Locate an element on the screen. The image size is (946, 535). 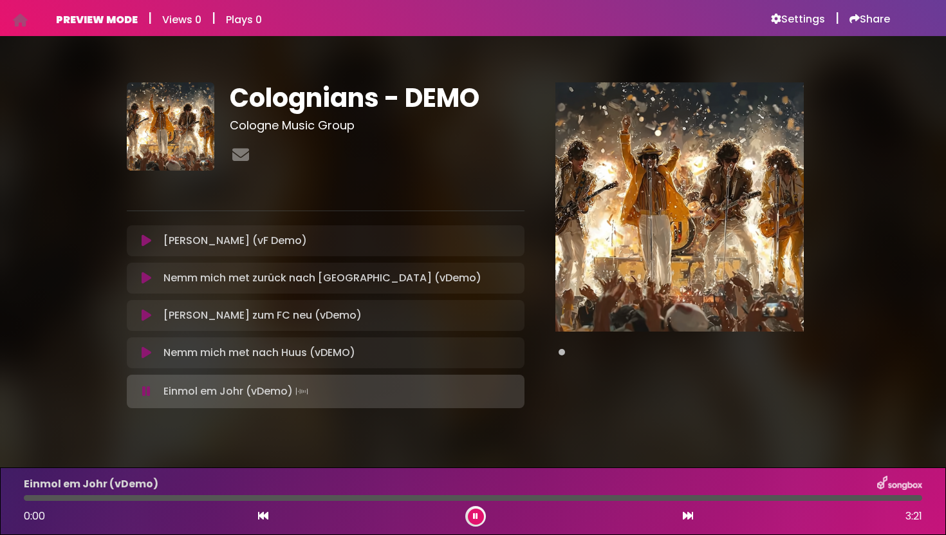
img: Main Media is located at coordinates (679, 207).